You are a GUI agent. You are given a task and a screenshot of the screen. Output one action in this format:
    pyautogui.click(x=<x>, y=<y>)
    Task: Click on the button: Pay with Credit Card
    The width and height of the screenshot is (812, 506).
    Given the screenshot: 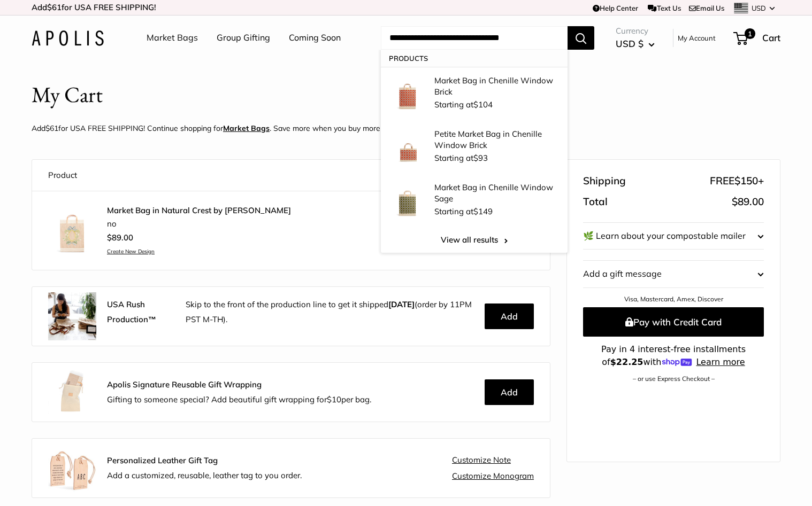 What is the action you would take?
    pyautogui.click(x=673, y=322)
    